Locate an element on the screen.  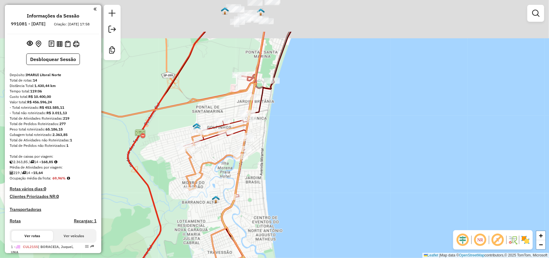
strong: 219 is located at coordinates (66, 118).